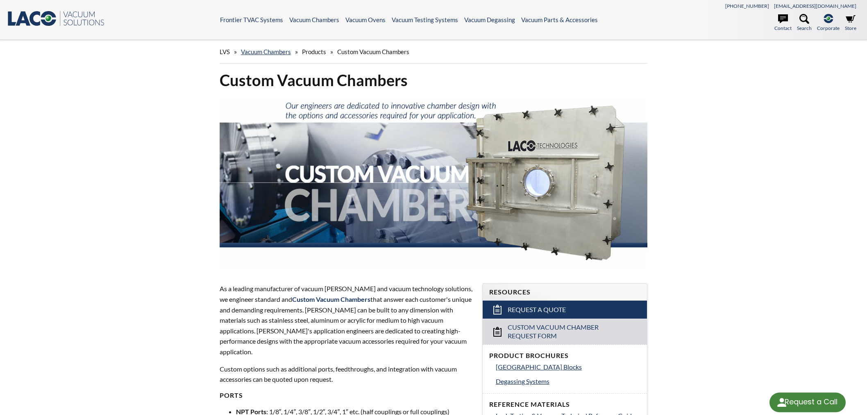  Describe the element at coordinates (346, 374) in the screenshot. I see `p: Custom options such as additional ports, feedthroughs, and integration with vacuum accessories ca...` at that location.